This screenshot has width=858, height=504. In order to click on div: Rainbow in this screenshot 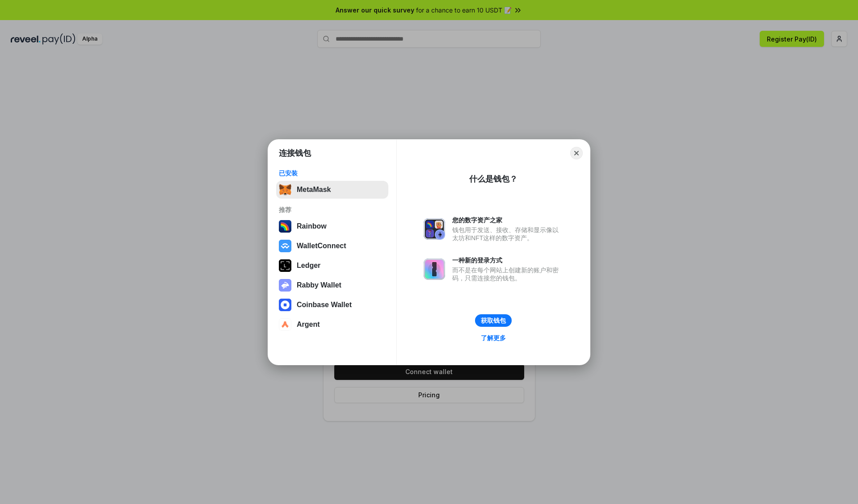, I will do `click(312, 227)`.